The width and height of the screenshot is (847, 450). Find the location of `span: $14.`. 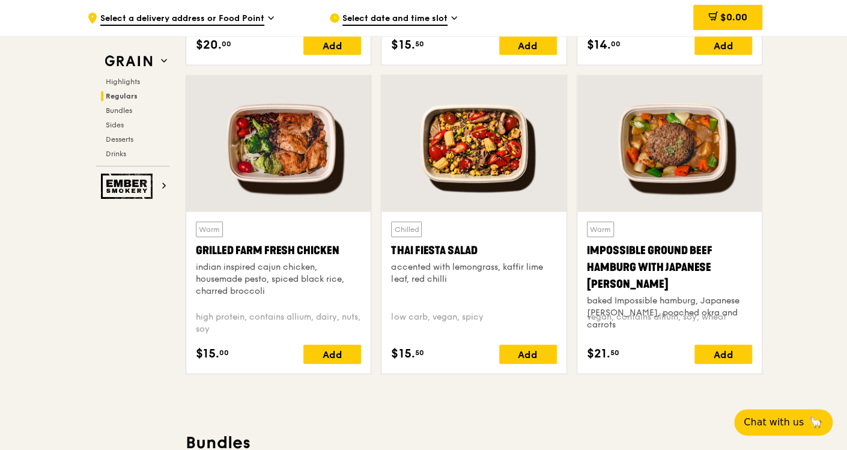

span: $14. is located at coordinates (599, 45).